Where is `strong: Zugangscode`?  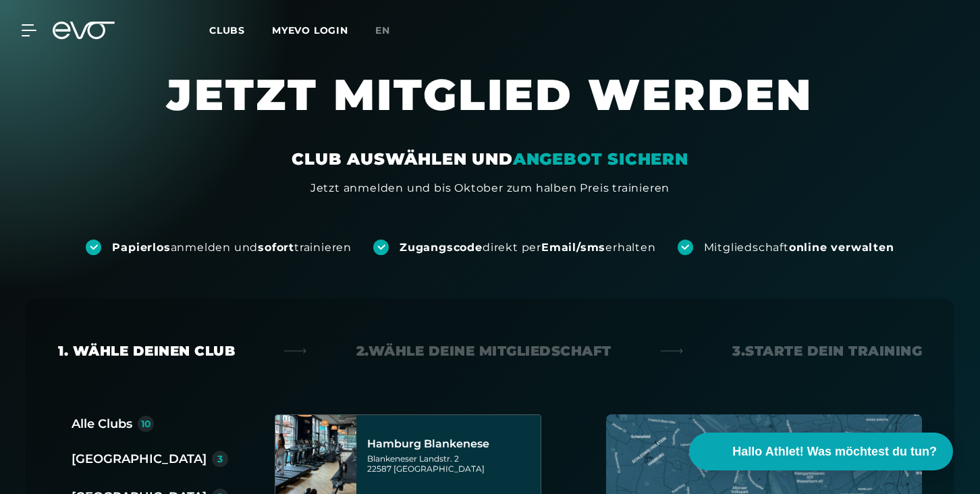
strong: Zugangscode is located at coordinates (441, 247).